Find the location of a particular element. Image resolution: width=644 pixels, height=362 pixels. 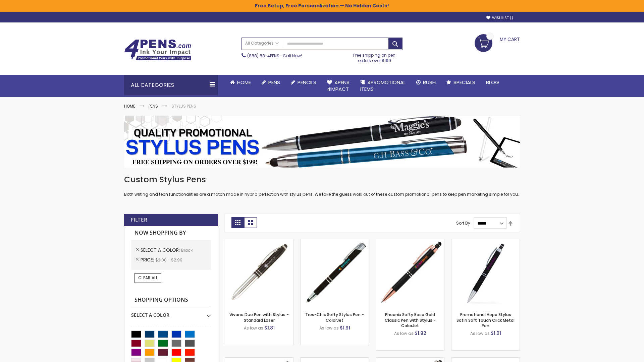

a: 4PROMOTIONALITEMS is located at coordinates (383, 86).